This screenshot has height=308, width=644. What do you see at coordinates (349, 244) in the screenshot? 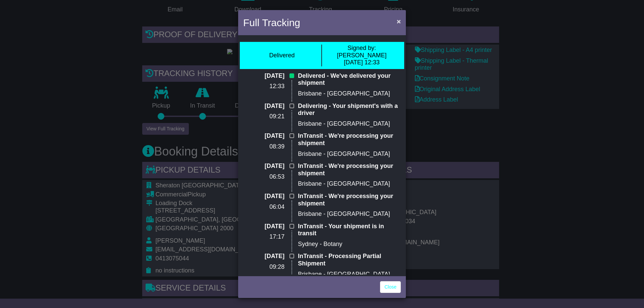
I see `p: Sydney - Botany` at bounding box center [349, 244].